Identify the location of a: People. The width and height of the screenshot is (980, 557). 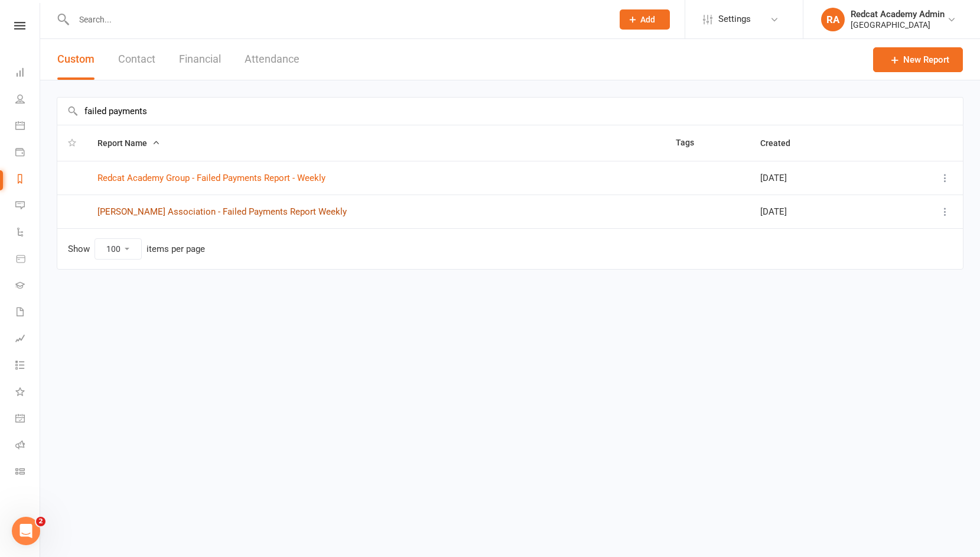
(27, 100).